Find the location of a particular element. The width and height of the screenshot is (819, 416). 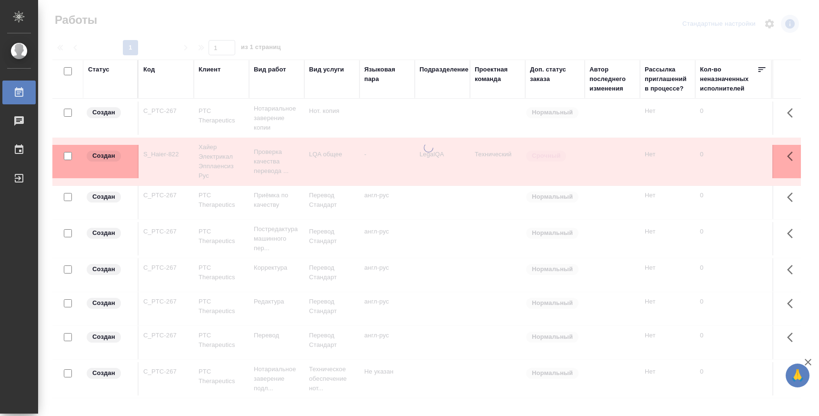

div: Проектная команда is located at coordinates (497, 74).